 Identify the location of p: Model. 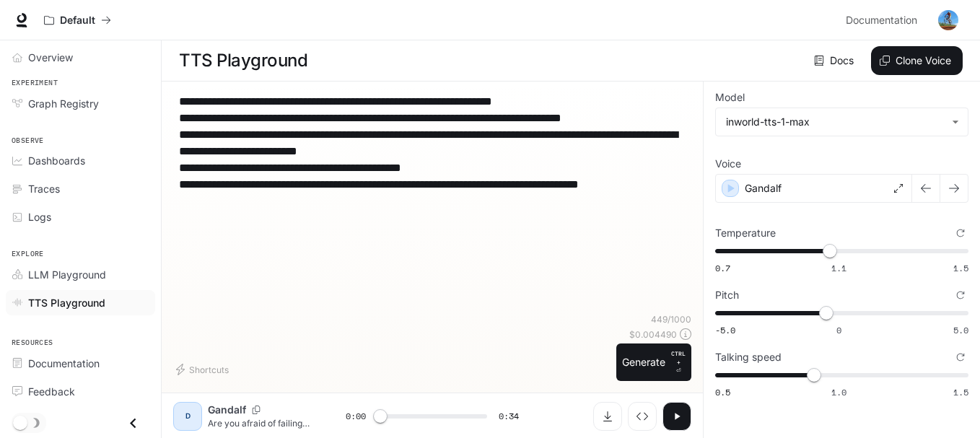
(730, 97).